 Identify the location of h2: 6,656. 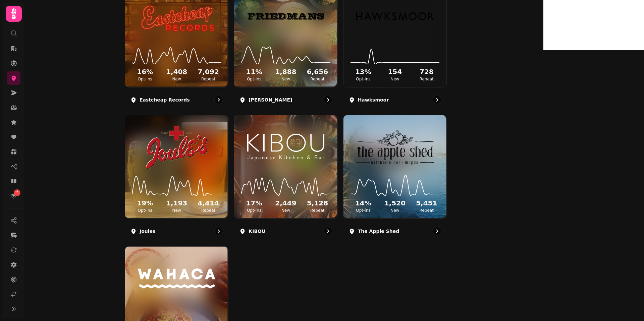
(317, 72).